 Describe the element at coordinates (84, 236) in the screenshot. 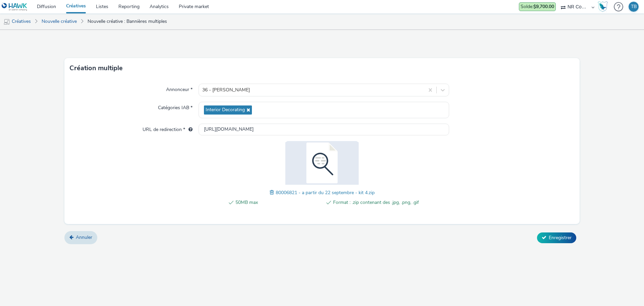

I see `span: Annuler` at that location.